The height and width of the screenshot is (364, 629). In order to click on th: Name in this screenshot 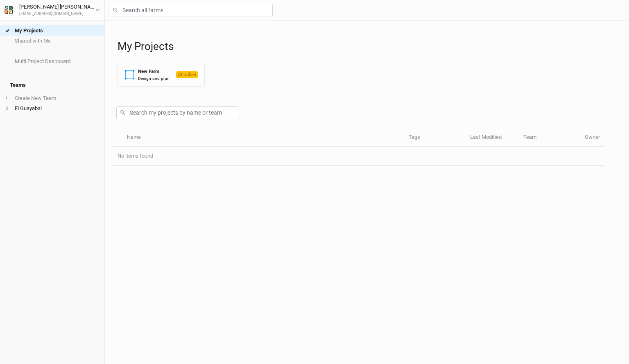, I will do `click(263, 137)`.